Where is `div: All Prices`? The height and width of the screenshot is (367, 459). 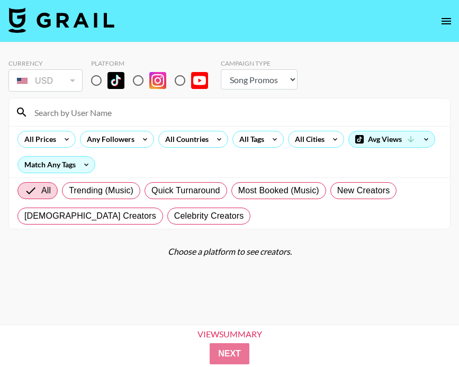
div: All Prices is located at coordinates (38, 139).